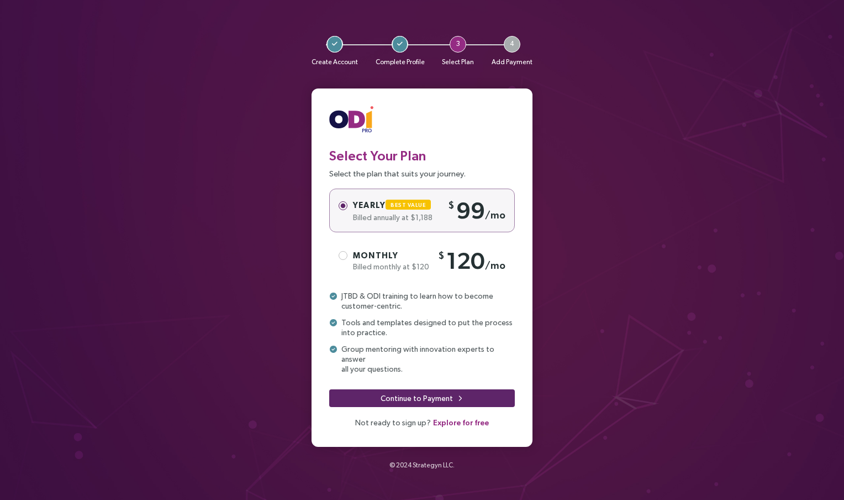  Describe the element at coordinates (433, 465) in the screenshot. I see `a: Strategyn LLC` at that location.